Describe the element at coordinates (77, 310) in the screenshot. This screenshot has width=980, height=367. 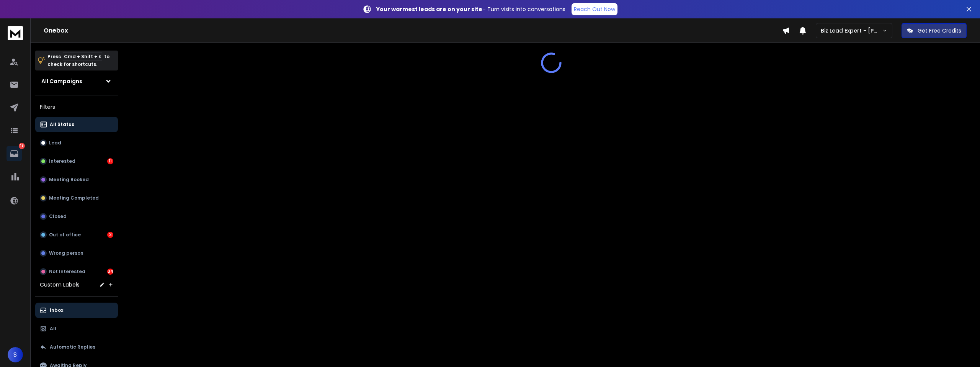
I see `button: Inbox` at that location.